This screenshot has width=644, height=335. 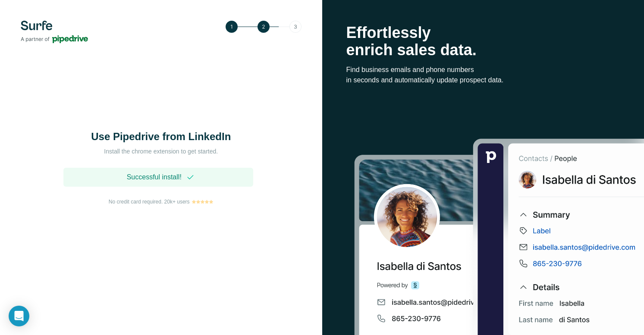 I want to click on img: Surfe Stock Photo - Selling good vibes, so click(x=499, y=236).